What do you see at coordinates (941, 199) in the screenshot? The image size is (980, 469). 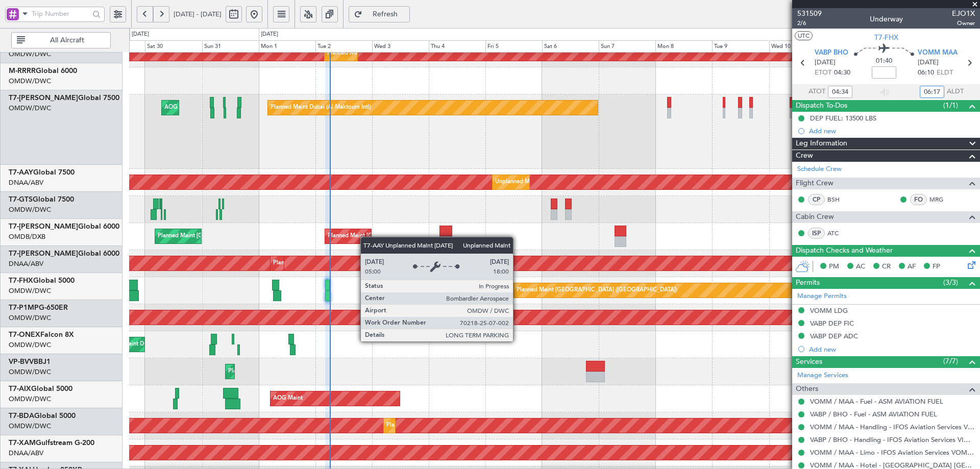 I see `a: MRG` at bounding box center [941, 199].